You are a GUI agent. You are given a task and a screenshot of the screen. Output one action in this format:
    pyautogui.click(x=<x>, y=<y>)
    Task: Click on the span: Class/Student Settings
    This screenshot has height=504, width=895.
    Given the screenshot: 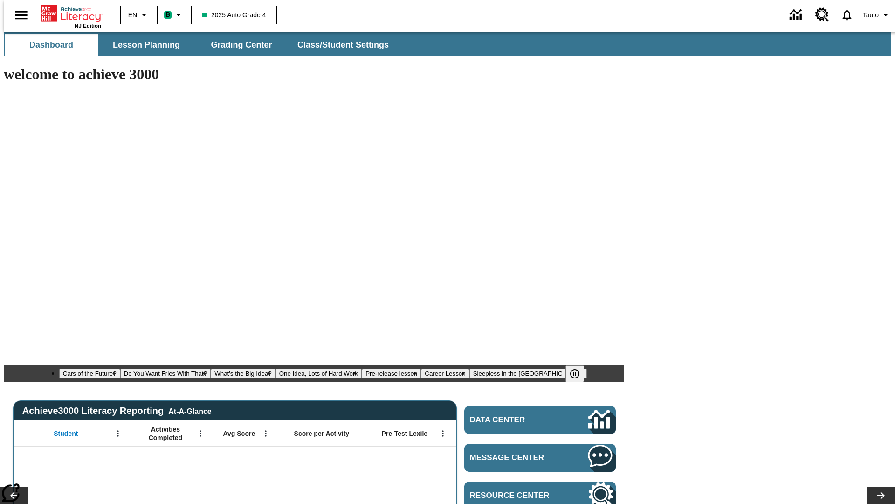 What is the action you would take?
    pyautogui.click(x=343, y=45)
    